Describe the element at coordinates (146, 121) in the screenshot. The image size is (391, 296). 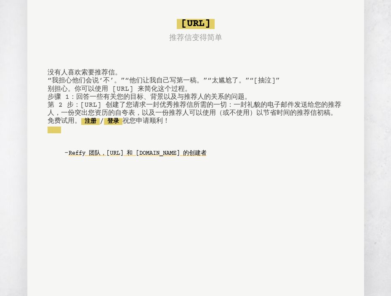
I see `font: 祝您申请顺利！` at that location.